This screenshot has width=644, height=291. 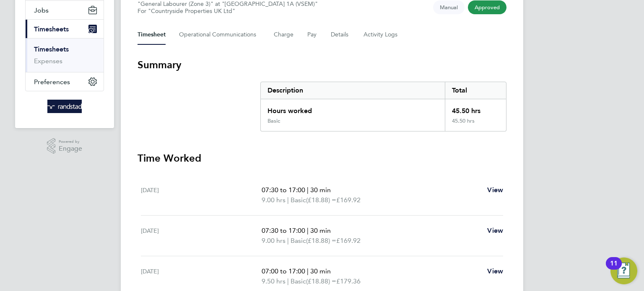 What do you see at coordinates (65, 106) in the screenshot?
I see `img: randstad-logo-retina.png` at bounding box center [65, 106].